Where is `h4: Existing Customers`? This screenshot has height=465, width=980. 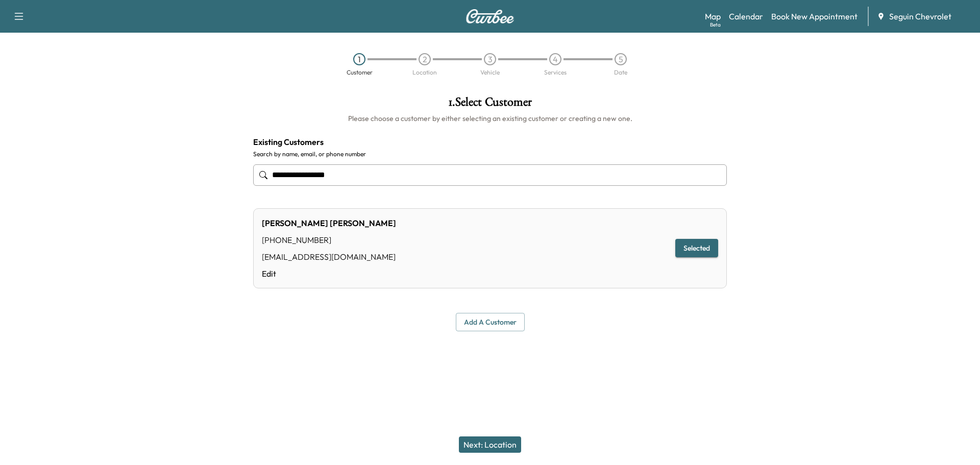 h4: Existing Customers is located at coordinates (490, 142).